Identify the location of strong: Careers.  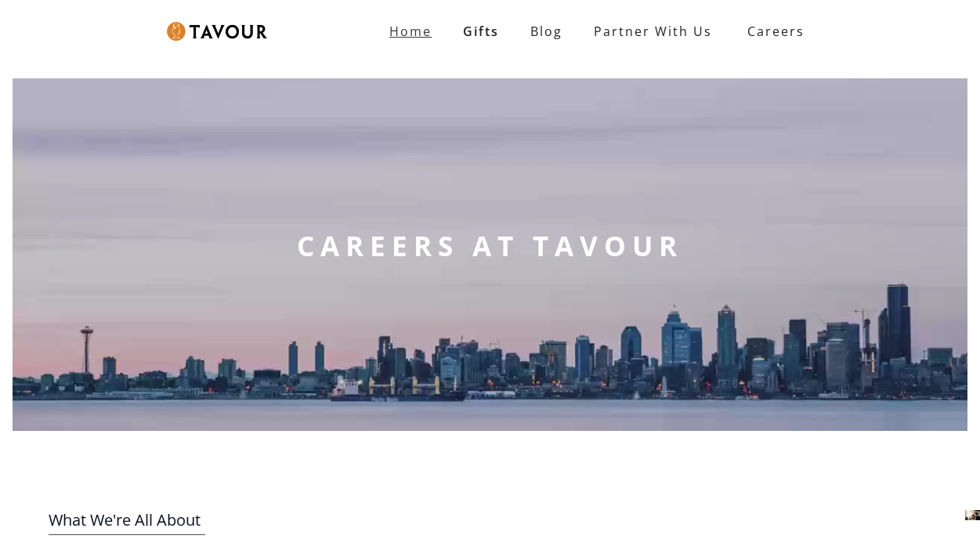
(775, 32).